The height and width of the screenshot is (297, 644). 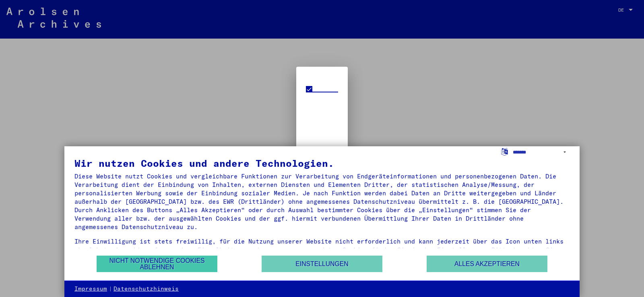 What do you see at coordinates (541, 152) in the screenshot?
I see `select: Sprache auswählen` at bounding box center [541, 152].